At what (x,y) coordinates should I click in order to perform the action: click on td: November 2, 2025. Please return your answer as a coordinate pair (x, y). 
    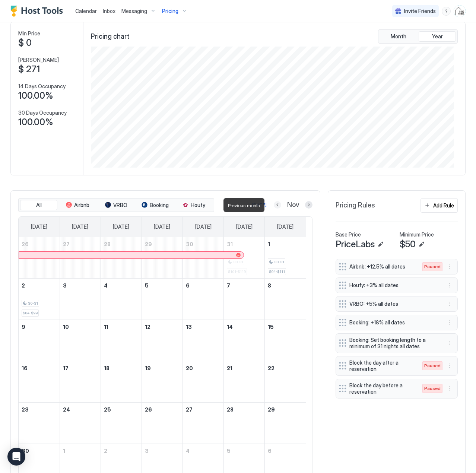
    Looking at the image, I should click on (39, 299).